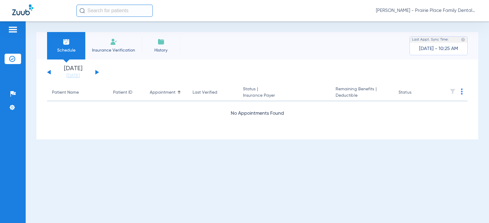  Describe the element at coordinates (82, 11) in the screenshot. I see `img: Search Icon` at that location.